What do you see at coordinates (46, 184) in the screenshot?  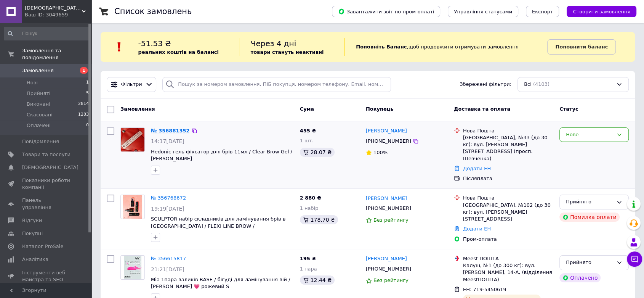 I see `span: Показники роботи компанії` at bounding box center [46, 184].